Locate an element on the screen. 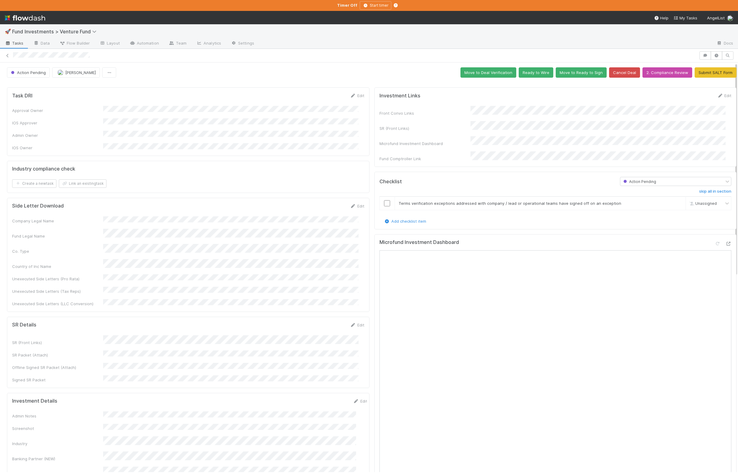  strong: Timer Off is located at coordinates (347, 5).